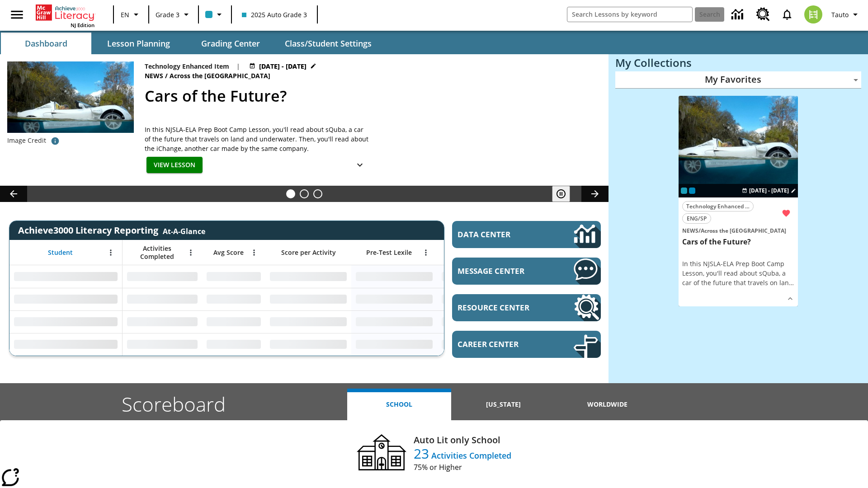 The image size is (868, 488). What do you see at coordinates (138, 43) in the screenshot?
I see `button: Lesson Planning` at bounding box center [138, 43].